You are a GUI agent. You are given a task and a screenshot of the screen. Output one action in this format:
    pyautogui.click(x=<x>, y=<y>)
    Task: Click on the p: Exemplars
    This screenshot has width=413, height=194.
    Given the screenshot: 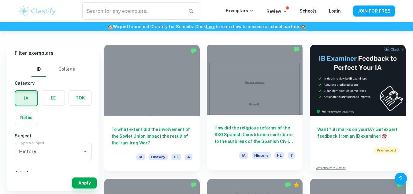 What is the action you would take?
    pyautogui.click(x=240, y=11)
    